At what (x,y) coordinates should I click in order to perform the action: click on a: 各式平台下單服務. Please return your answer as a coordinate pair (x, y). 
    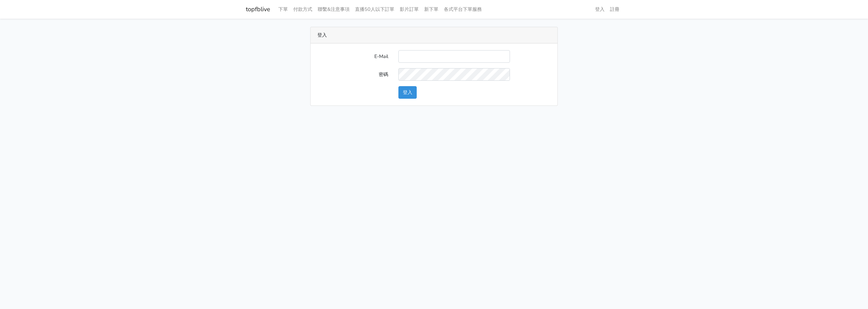
    Looking at the image, I should click on (463, 9).